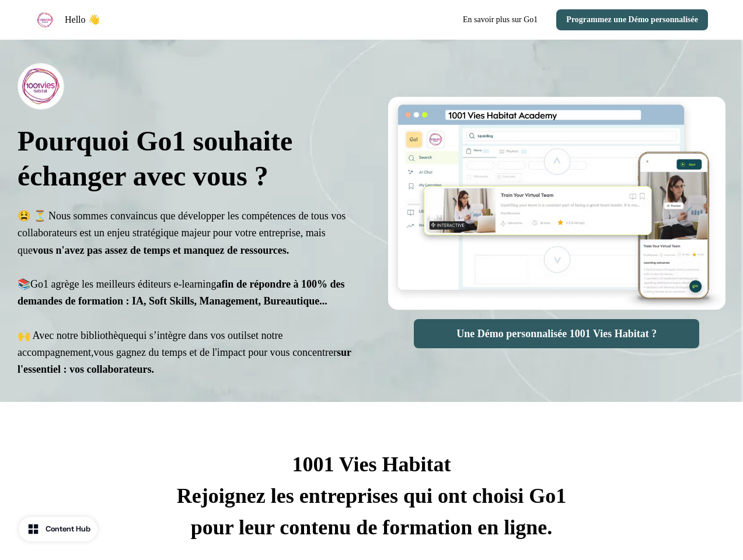 This screenshot has width=743, height=560. Describe the element at coordinates (632, 20) in the screenshot. I see `button: Programmez une Démo personnalisée` at that location.